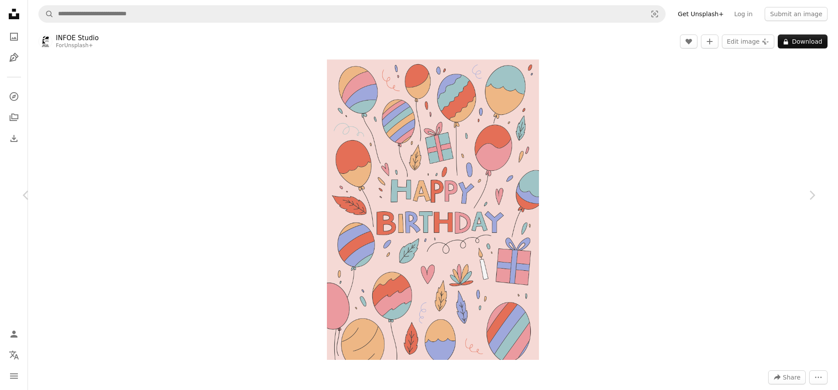 The image size is (838, 390). What do you see at coordinates (796, 14) in the screenshot?
I see `button: Submit an image` at bounding box center [796, 14].